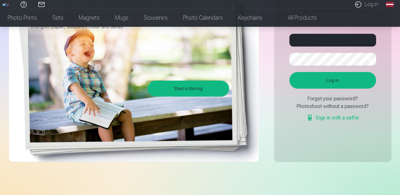 This screenshot has width=400, height=195. Describe the element at coordinates (333, 80) in the screenshot. I see `button: Log in` at that location.